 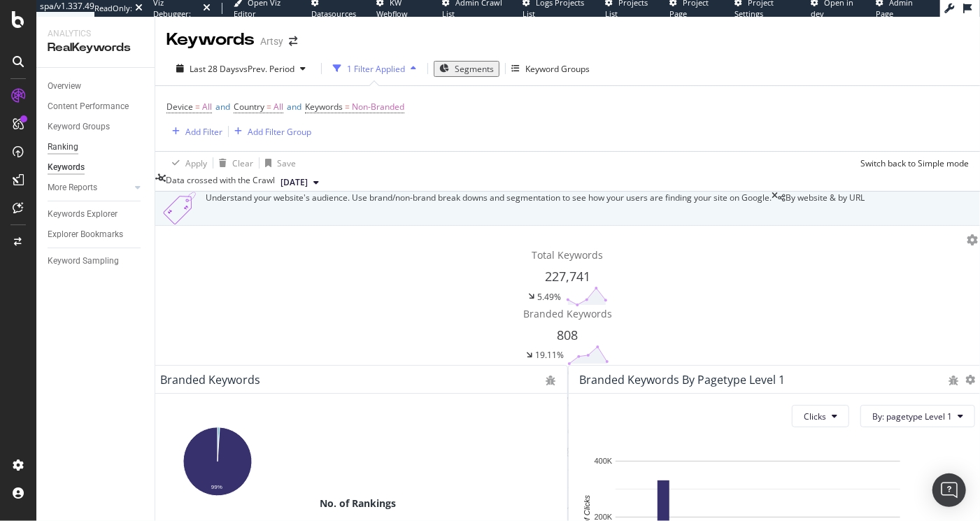 What do you see at coordinates (95, 147) in the screenshot?
I see `a: Ranking` at bounding box center [95, 147].